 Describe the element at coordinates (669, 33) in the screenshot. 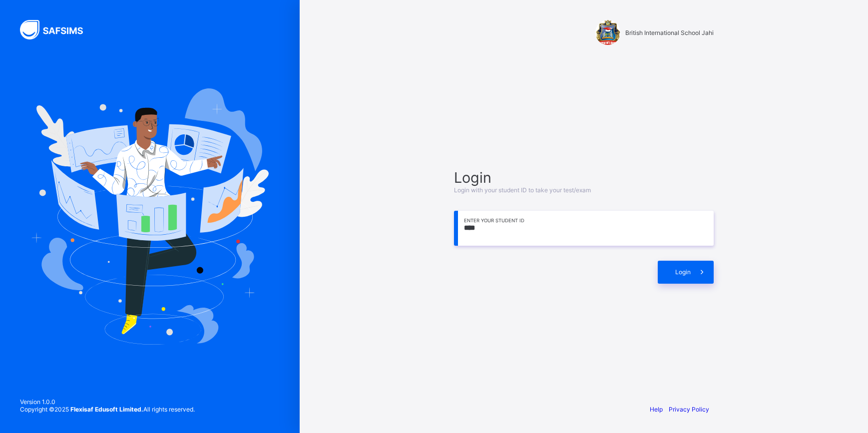

I see `span: British International School Jahi` at that location.